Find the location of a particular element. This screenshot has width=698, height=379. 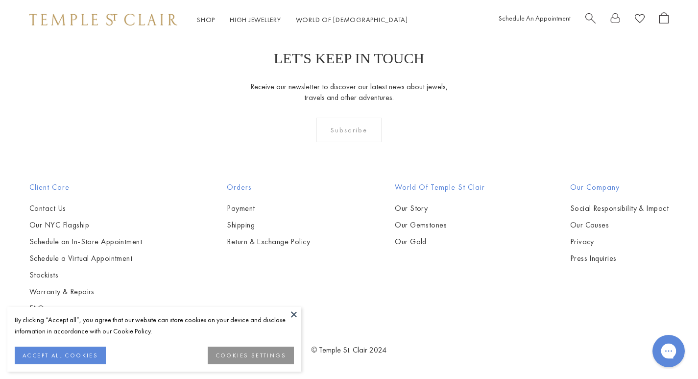

nav: Main navigation is located at coordinates (302, 20).